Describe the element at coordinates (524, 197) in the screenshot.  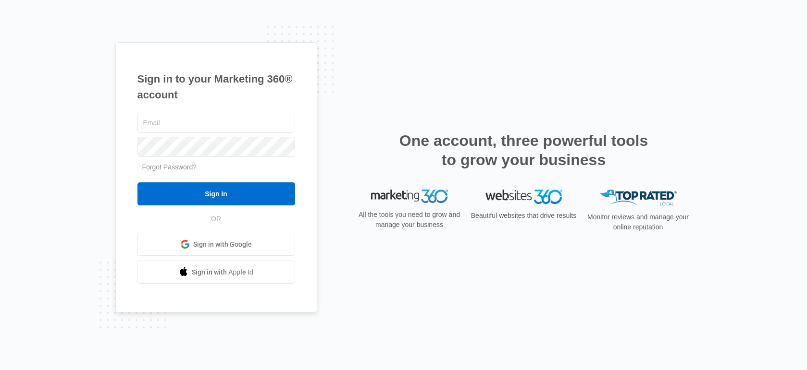
I see `img: Websites 360` at that location.